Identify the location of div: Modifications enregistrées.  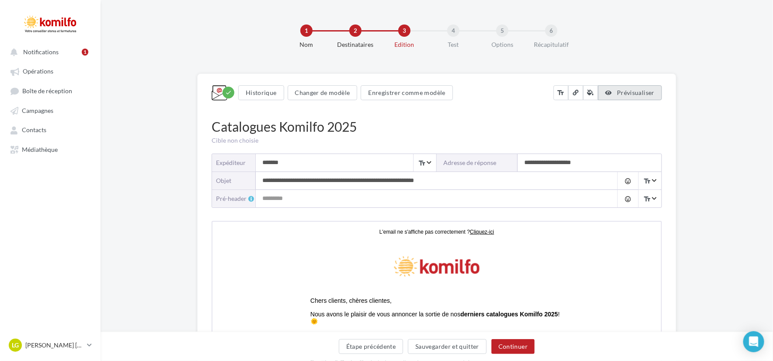
(228, 92).